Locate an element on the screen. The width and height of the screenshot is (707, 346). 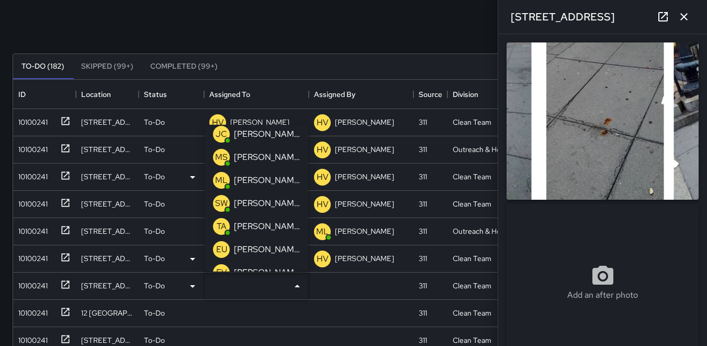
p: SW is located at coordinates (221, 203).